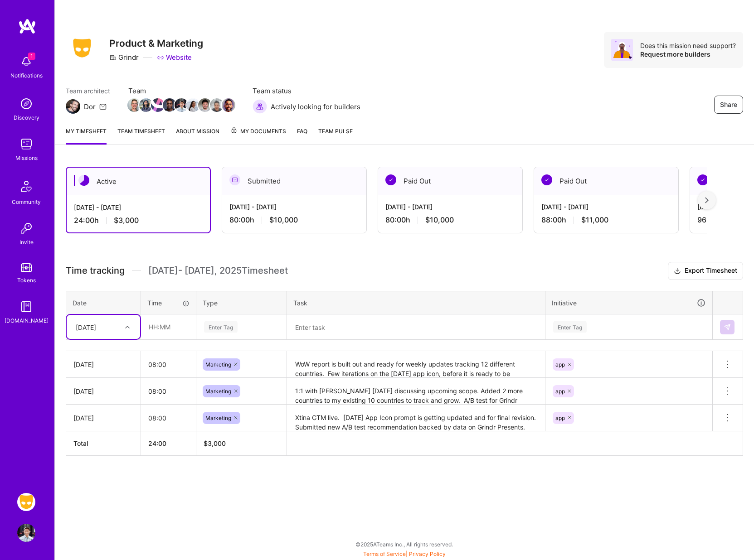 This screenshot has height=560, width=754. What do you see at coordinates (126, 220) in the screenshot?
I see `span: $3,000` at bounding box center [126, 220].